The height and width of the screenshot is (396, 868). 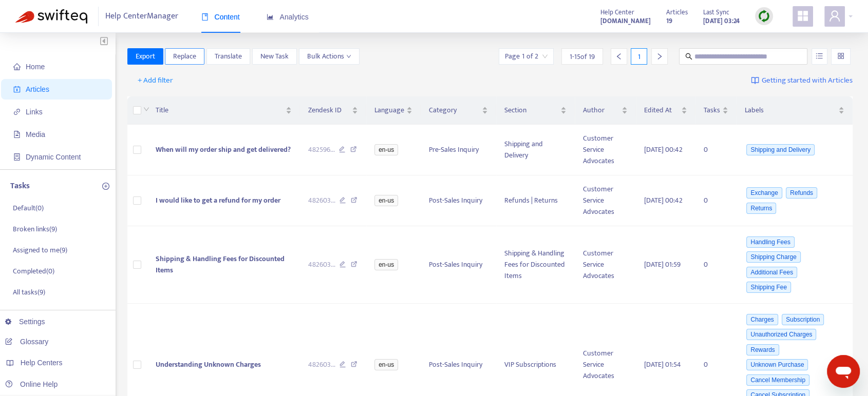 What do you see at coordinates (791, 110) in the screenshot?
I see `span: Labels` at bounding box center [791, 110].